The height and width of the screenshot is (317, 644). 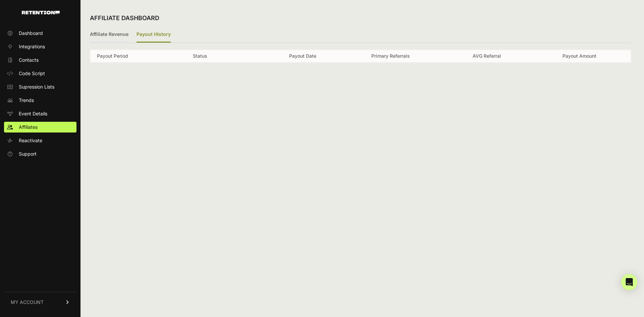 I want to click on img: Retention.com, so click(x=41, y=13).